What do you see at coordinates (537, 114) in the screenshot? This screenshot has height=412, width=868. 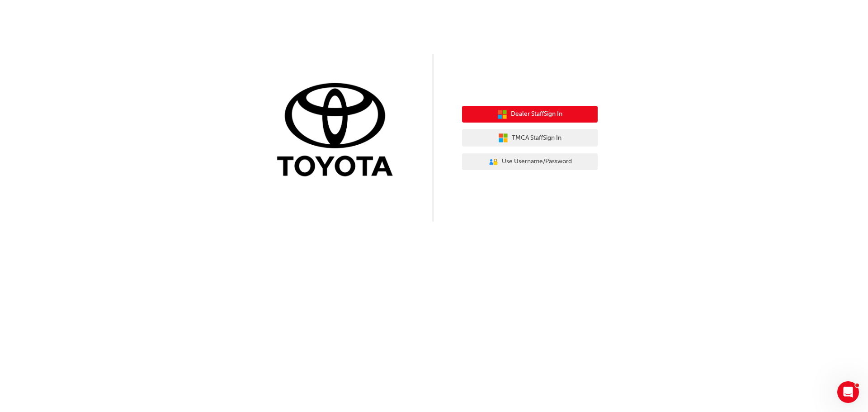 I see `span: Dealer Staff Sign In` at bounding box center [537, 114].